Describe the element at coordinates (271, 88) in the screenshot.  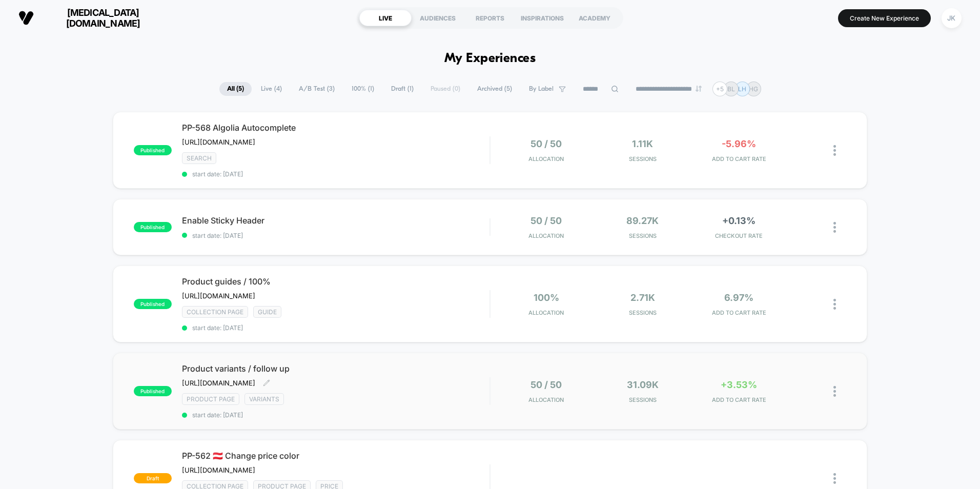
I see `span: Live ( 4 )` at that location.